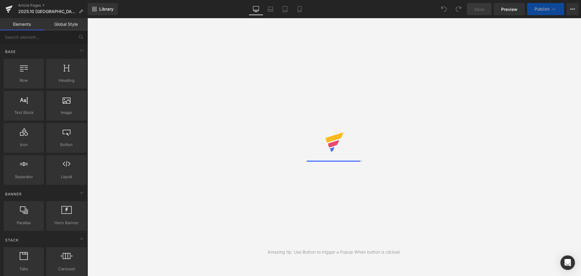 The width and height of the screenshot is (581, 276). Describe the element at coordinates (572, 9) in the screenshot. I see `button: More` at that location.